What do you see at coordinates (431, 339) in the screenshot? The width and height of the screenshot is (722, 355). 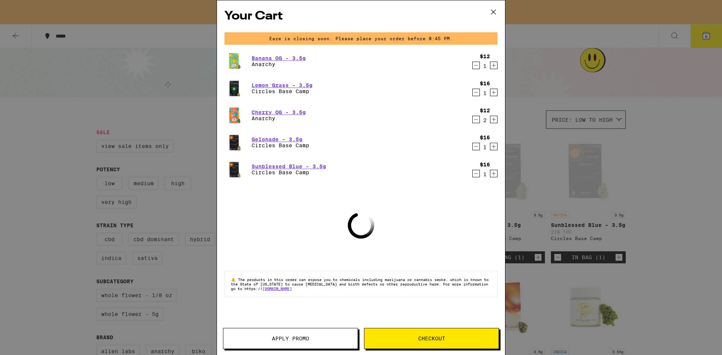 I see `button: Checkout` at bounding box center [431, 339].